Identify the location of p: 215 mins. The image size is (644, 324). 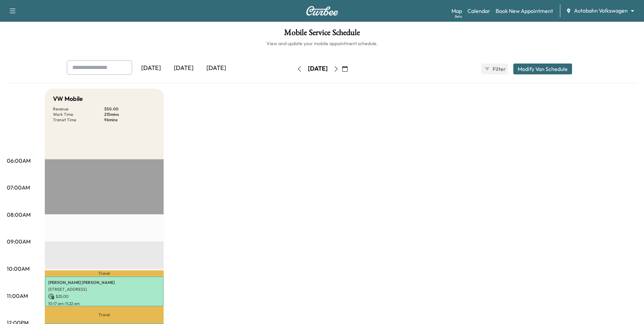
(130, 114).